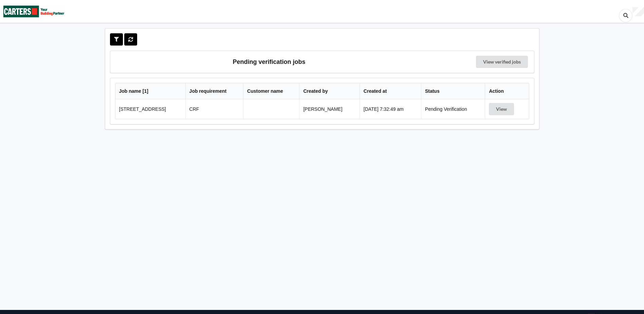  Describe the element at coordinates (453, 109) in the screenshot. I see `td: Pending Verification` at that location.